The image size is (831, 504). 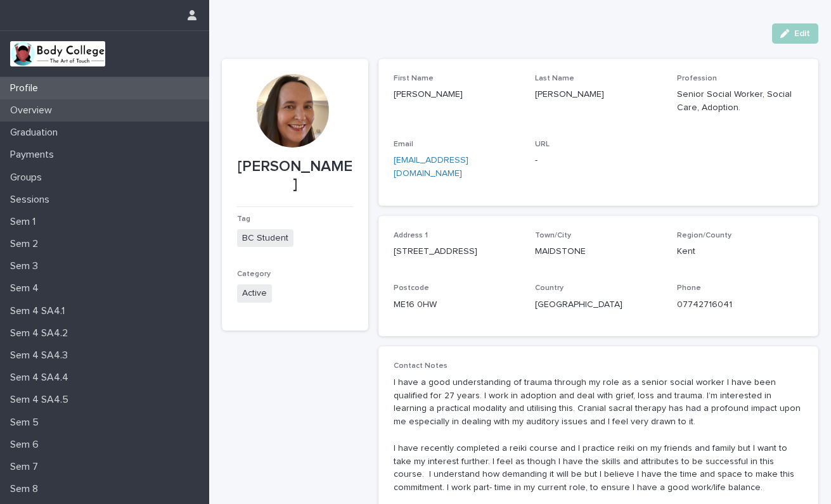 I want to click on span: Region/County, so click(x=704, y=235).